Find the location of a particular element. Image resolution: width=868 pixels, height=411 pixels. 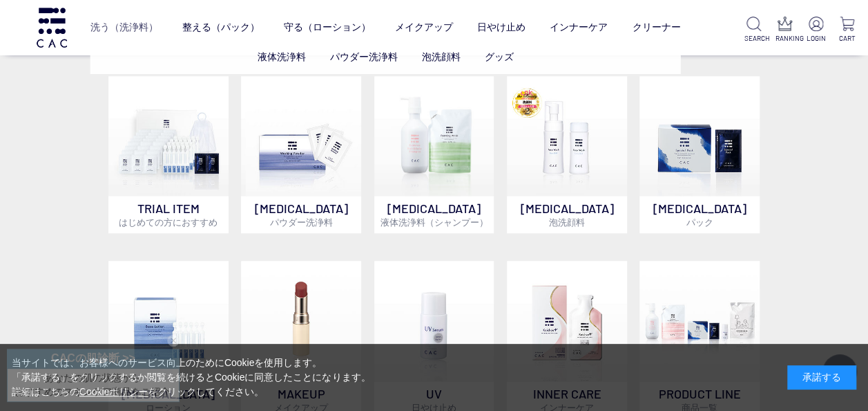

a: グッズ is located at coordinates (499, 56).